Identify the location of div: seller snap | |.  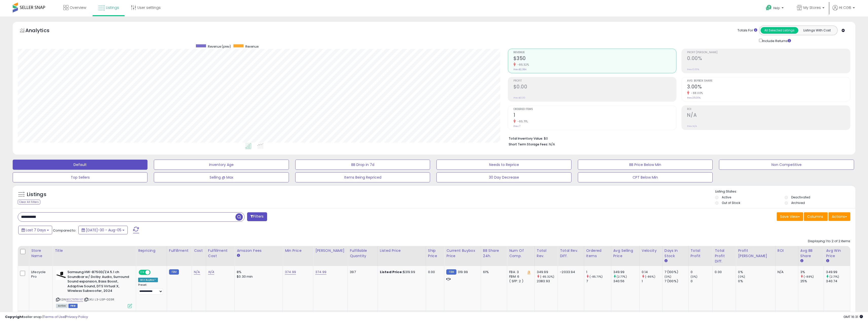
(46, 317).